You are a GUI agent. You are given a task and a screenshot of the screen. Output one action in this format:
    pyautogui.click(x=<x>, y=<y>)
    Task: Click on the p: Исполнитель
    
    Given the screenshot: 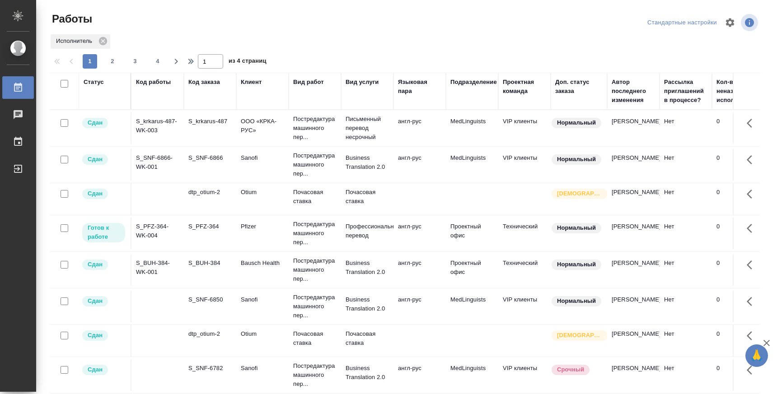 What is the action you would take?
    pyautogui.click(x=75, y=41)
    